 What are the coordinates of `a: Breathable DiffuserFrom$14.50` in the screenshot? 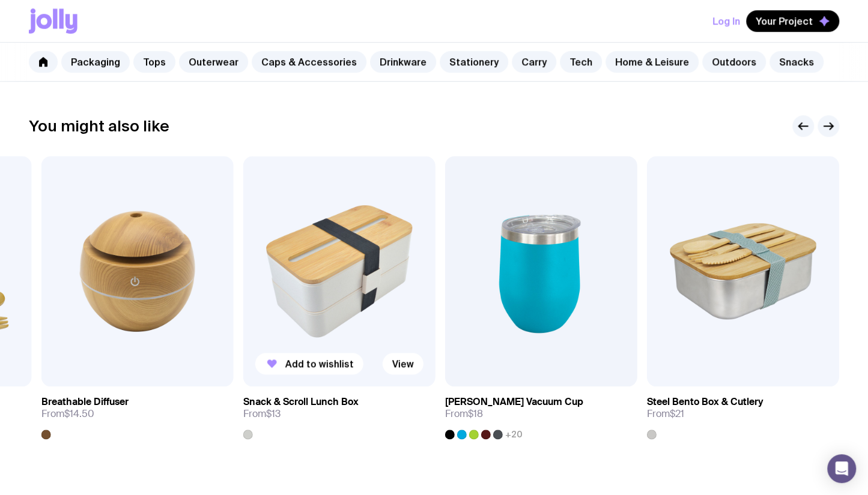 It's located at (138, 413).